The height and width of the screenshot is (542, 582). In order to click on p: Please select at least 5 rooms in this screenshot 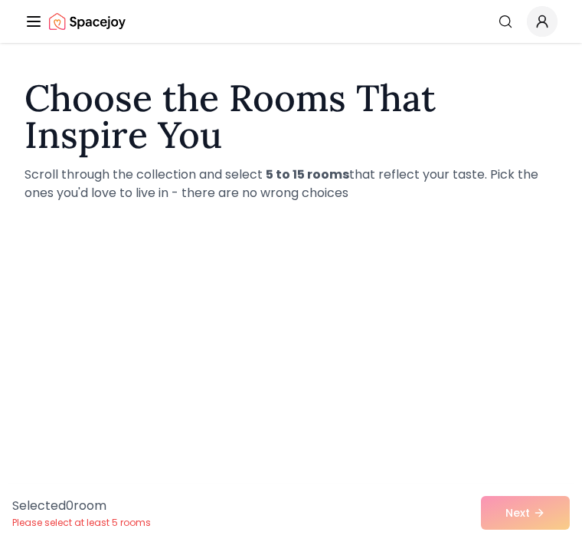, I will do `click(81, 523)`.